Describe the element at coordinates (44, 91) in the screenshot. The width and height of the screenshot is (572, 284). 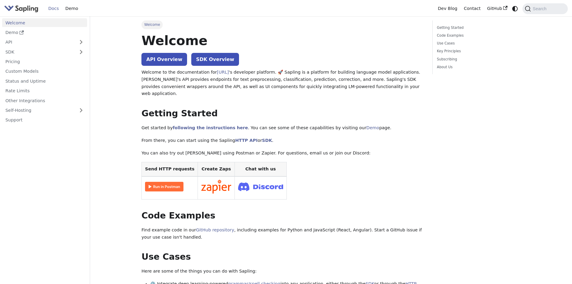
I see `a: Rate Limits` at that location.